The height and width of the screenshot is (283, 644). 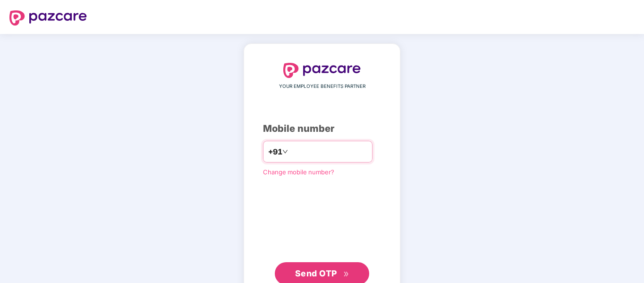 I want to click on a: Change mobile number?, so click(x=298, y=172).